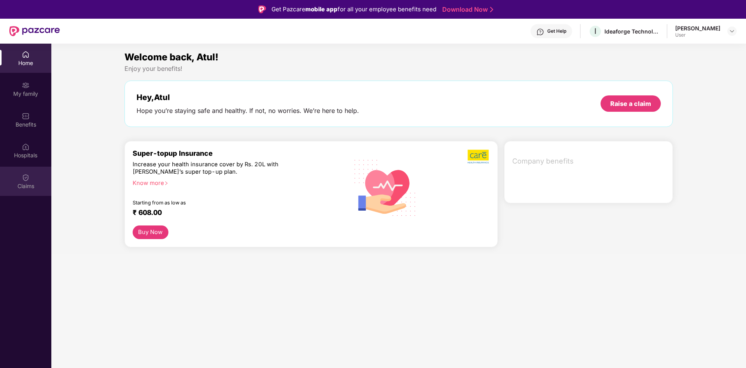 The height and width of the screenshot is (368, 746). Describe the element at coordinates (248, 97) in the screenshot. I see `div: Hey, Atul` at that location.